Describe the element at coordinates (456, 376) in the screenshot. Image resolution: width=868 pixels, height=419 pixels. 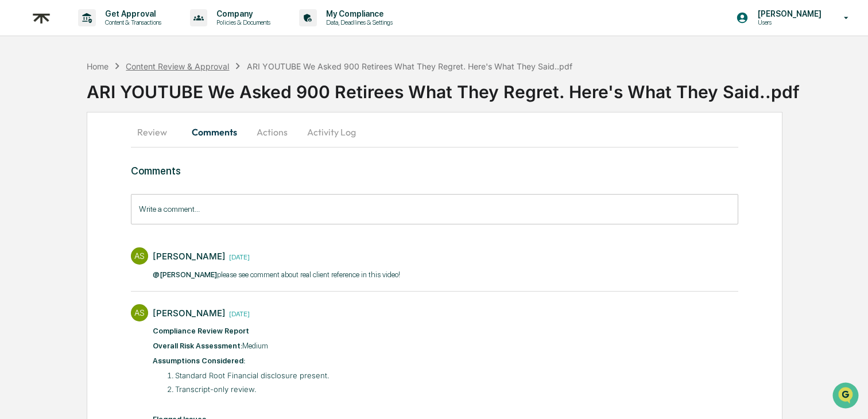
I see `li: Standard Root Financial disclosure present.` at that location.